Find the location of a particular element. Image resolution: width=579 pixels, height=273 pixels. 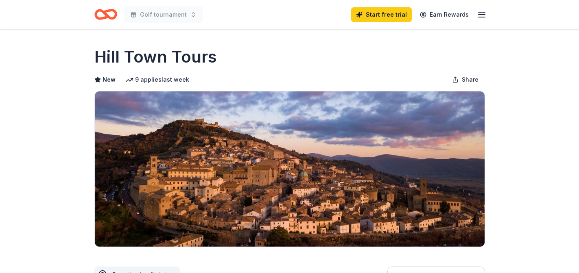

h1: Hill Town Tours is located at coordinates (155, 57).